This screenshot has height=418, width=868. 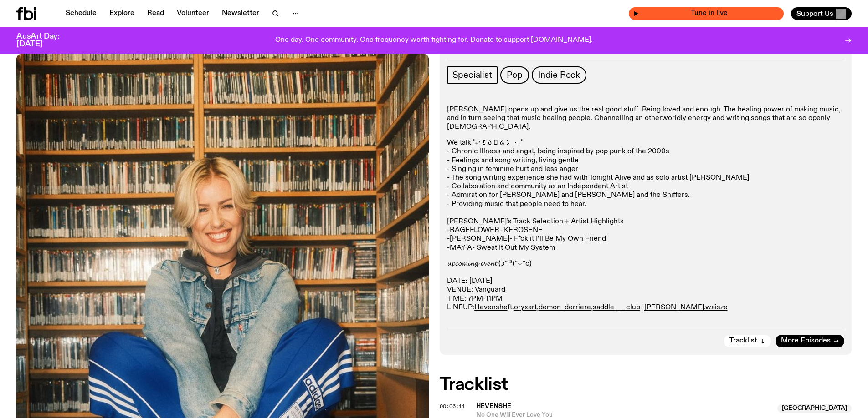 I want to click on a: Pop, so click(x=514, y=75).